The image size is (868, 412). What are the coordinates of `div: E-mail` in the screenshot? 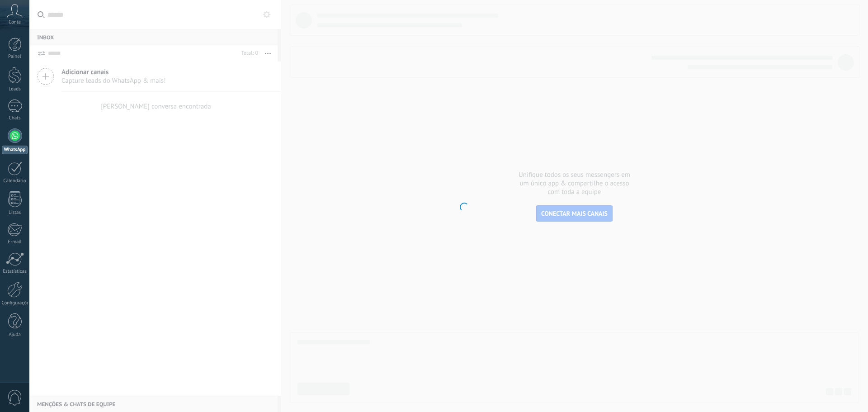 It's located at (15, 242).